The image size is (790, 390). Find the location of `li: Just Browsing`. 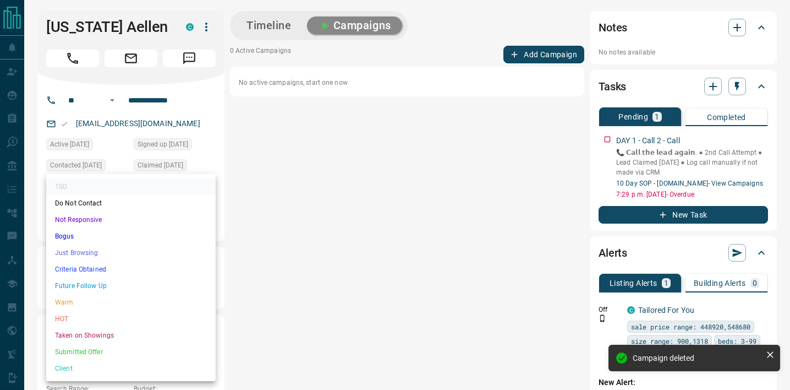

li: Just Browsing is located at coordinates (131, 253).